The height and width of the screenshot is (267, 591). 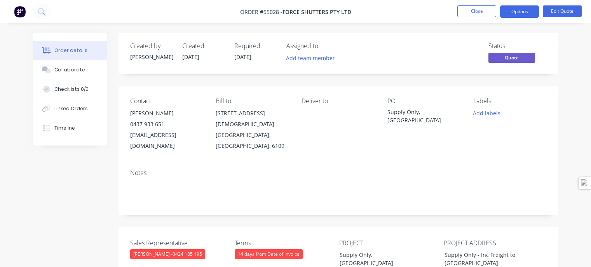 What do you see at coordinates (268, 254) in the screenshot?
I see `div: 14 days from Date of Invoice` at bounding box center [268, 254].